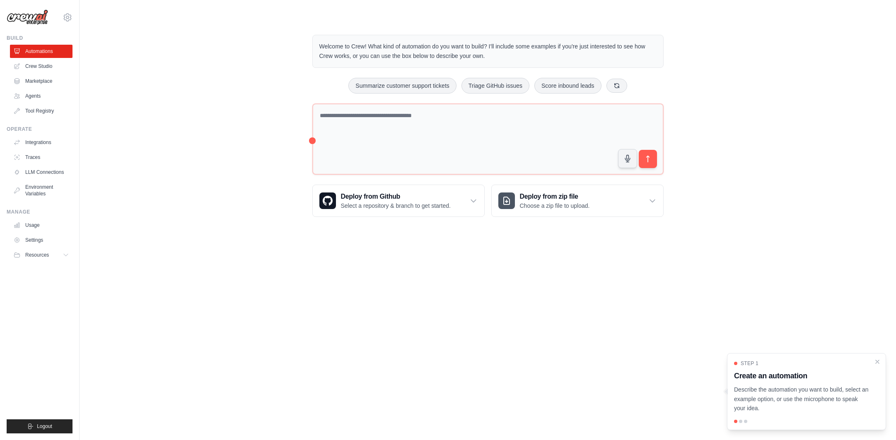 This screenshot has height=440, width=896. I want to click on button: Summarize customer support tickets, so click(402, 86).